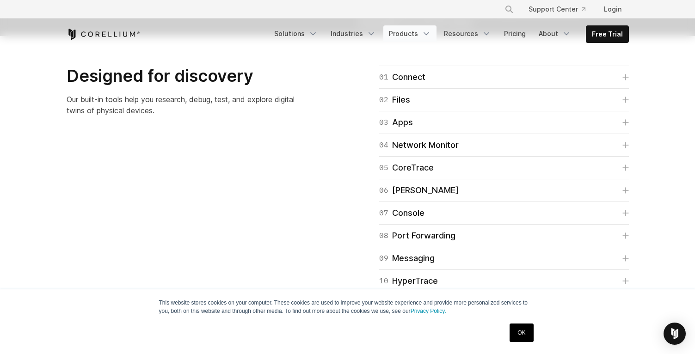 The image size is (695, 354). What do you see at coordinates (515, 34) in the screenshot?
I see `a: Pricing` at bounding box center [515, 34].